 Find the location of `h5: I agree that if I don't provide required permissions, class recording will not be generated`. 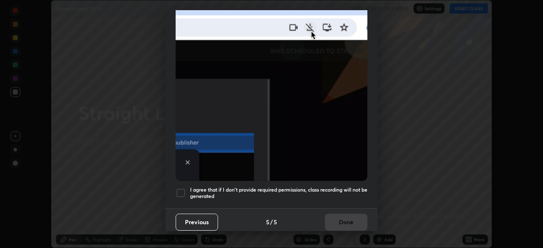

h5: I agree that if I don't provide required permissions, class recording will not be generated is located at coordinates (279, 193).